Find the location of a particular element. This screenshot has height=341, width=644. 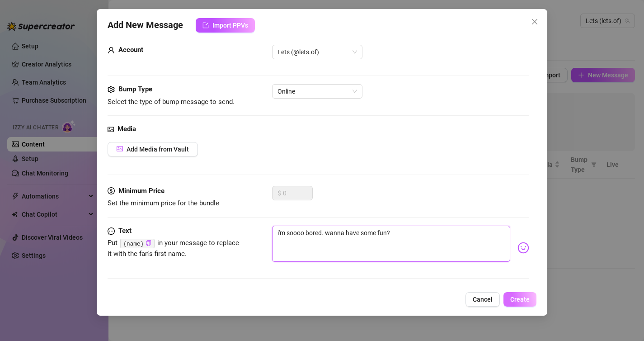

code: {name} is located at coordinates (137, 243).